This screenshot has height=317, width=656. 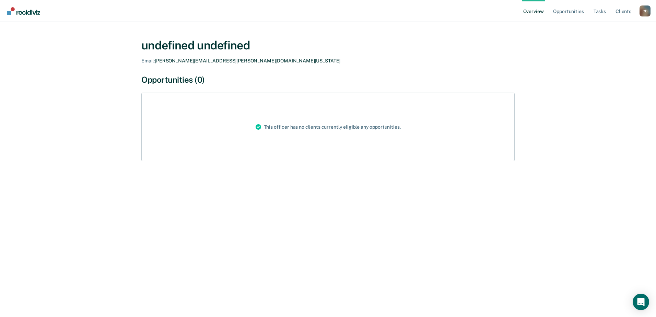 What do you see at coordinates (645, 11) in the screenshot?
I see `div: C D` at bounding box center [645, 11].